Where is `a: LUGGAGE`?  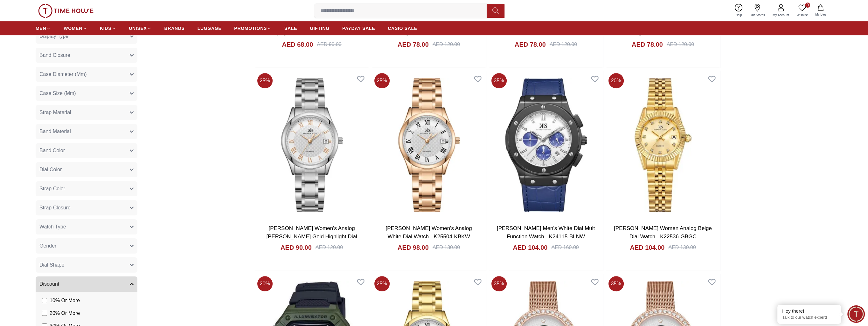
a: LUGGAGE is located at coordinates (210, 28).